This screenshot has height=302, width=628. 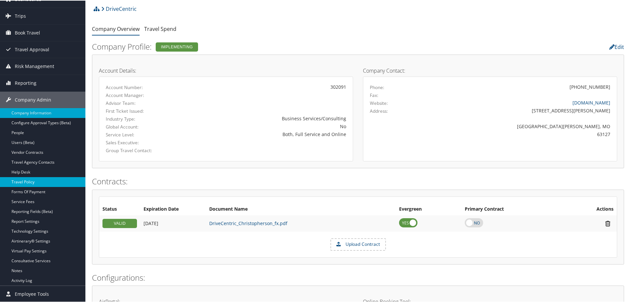 I want to click on th: Evergreen, so click(x=428, y=208).